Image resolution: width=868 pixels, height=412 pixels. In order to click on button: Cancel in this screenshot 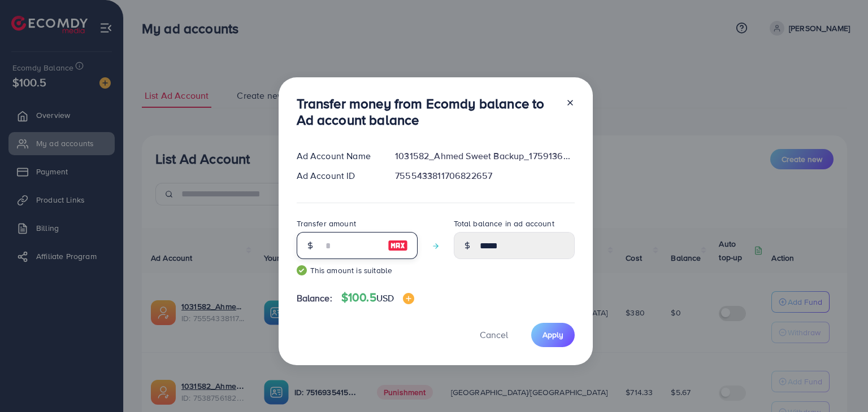, I will do `click(494, 335)`.